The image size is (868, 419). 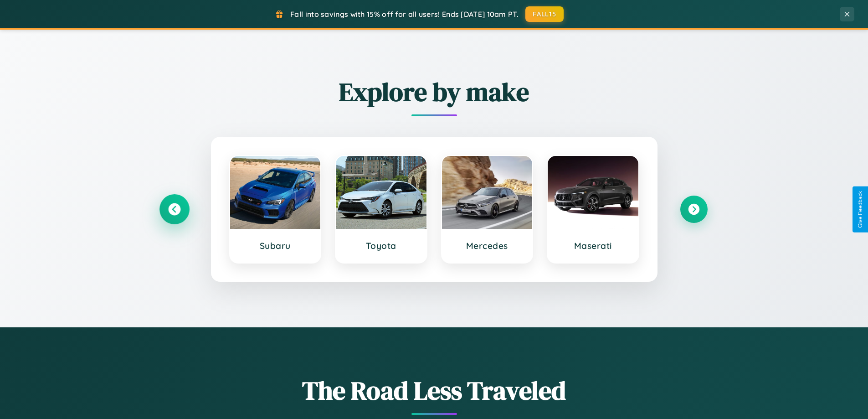 What do you see at coordinates (487, 246) in the screenshot?
I see `h3: Mercedes` at bounding box center [487, 246].